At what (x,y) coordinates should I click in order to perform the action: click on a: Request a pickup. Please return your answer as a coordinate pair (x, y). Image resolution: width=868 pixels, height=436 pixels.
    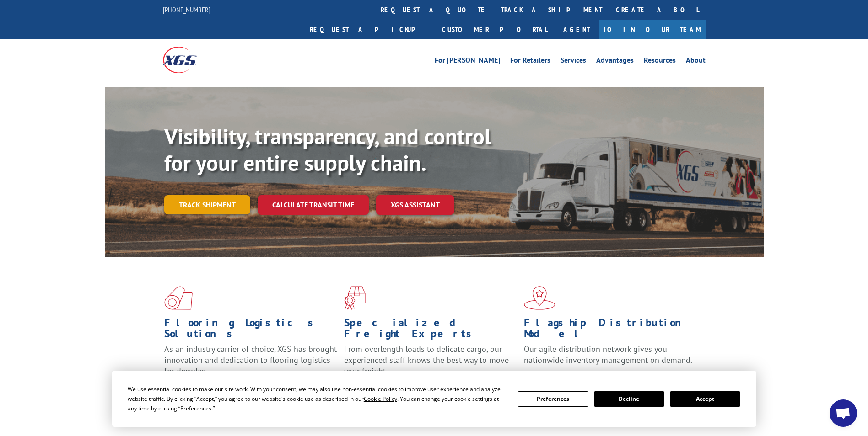
    Looking at the image, I should click on (369, 29).